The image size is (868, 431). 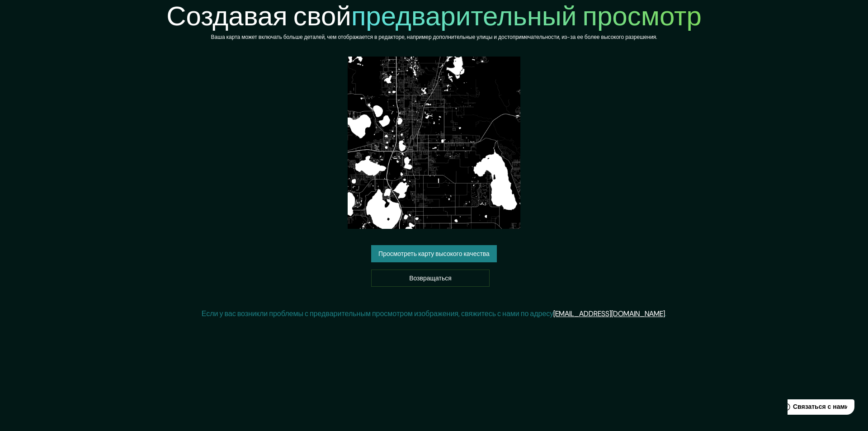 I want to click on font: Связаться с нами, so click(x=33, y=11).